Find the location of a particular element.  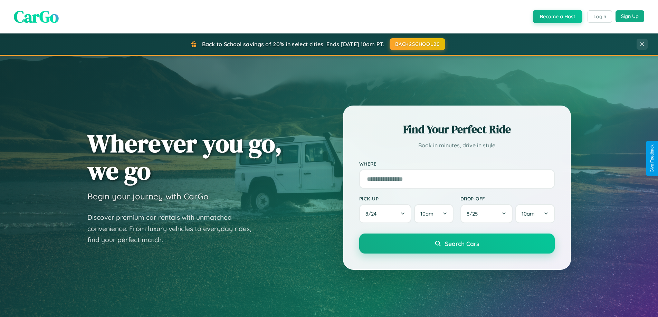

span: Search Cars is located at coordinates (462, 244).